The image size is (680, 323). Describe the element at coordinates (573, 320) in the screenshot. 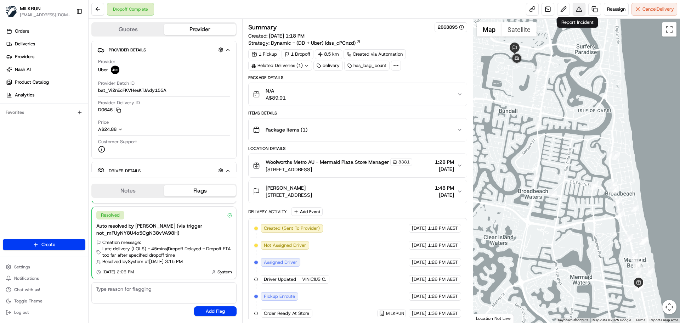

I see `button: Keyboard shortcuts` at that location.